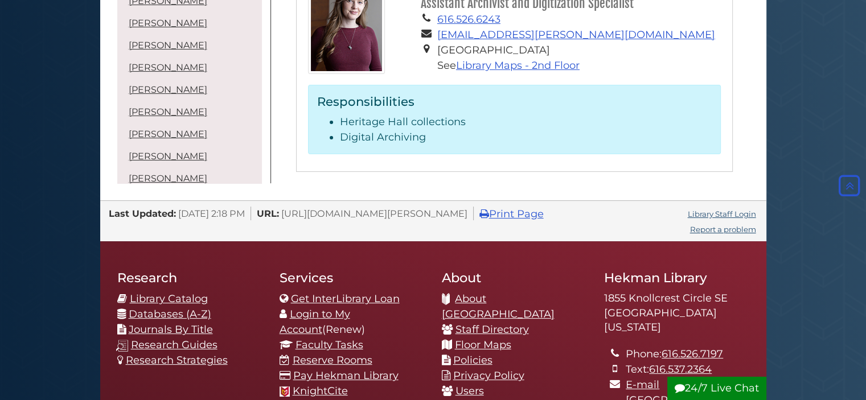 This screenshot has height=400, width=866. What do you see at coordinates (174, 345) in the screenshot?
I see `a: Research Guides` at bounding box center [174, 345].